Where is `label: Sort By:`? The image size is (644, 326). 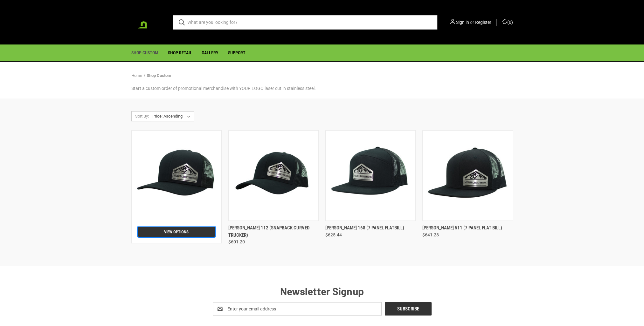
label: Sort By: is located at coordinates (140, 116).